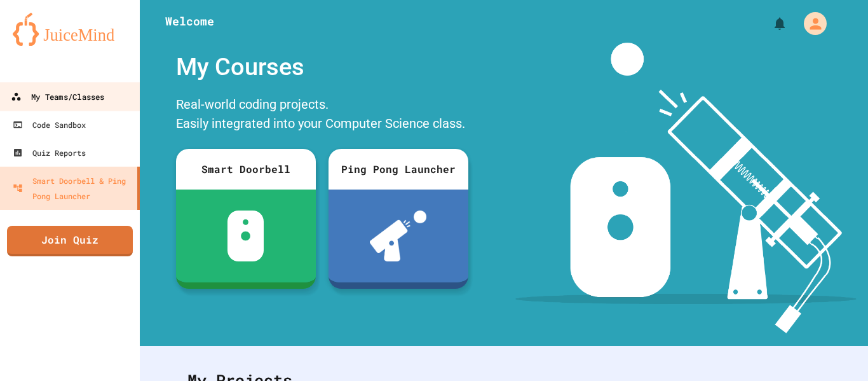 This screenshot has width=868, height=381. Describe the element at coordinates (769, 24) in the screenshot. I see `div: My Notifications` at that location.